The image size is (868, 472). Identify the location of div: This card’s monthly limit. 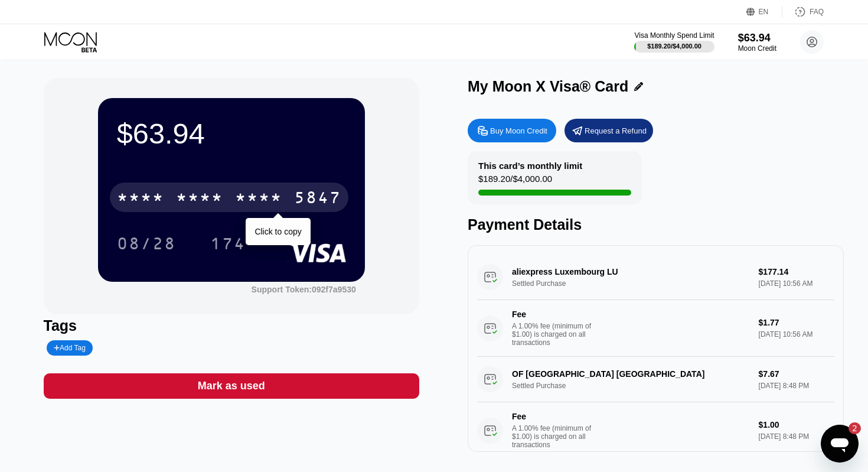
(530, 166).